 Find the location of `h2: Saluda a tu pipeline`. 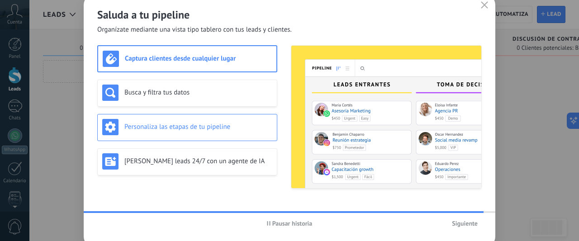

h2: Saluda a tu pipeline is located at coordinates (289, 14).